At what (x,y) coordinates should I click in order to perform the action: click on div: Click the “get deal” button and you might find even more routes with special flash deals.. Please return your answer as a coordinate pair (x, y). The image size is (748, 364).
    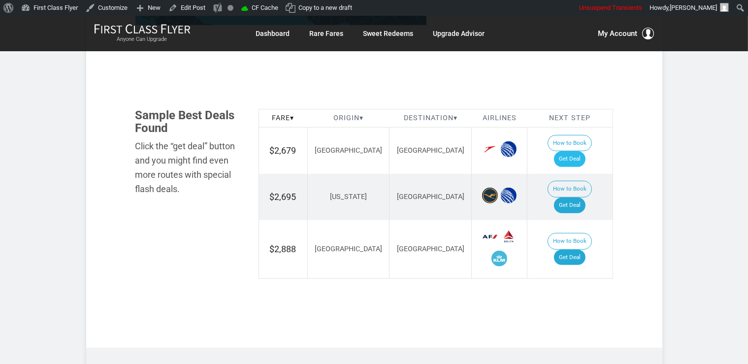
    Looking at the image, I should click on (190, 167).